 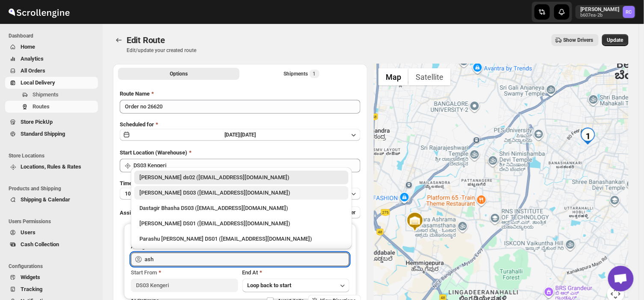 I want to click on li: Dastagir Bhasha DS03 (vebah85426@fuasha.com), so click(x=241, y=207).